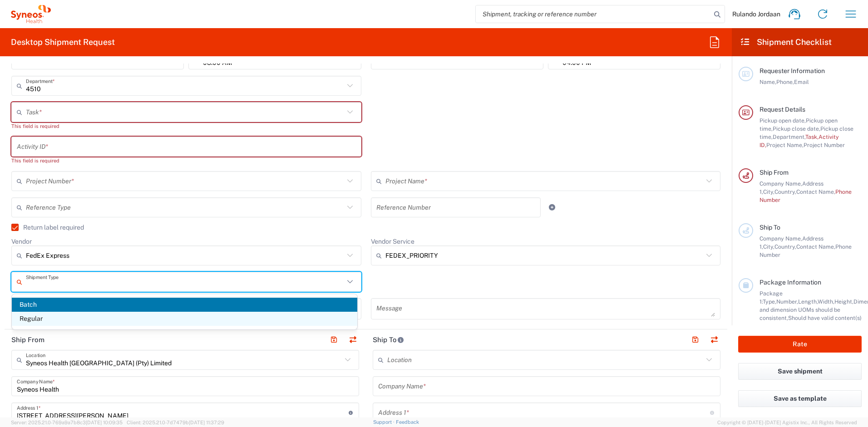 The image size is (868, 427). What do you see at coordinates (825, 302) in the screenshot?
I see `span: Width,` at bounding box center [825, 302].